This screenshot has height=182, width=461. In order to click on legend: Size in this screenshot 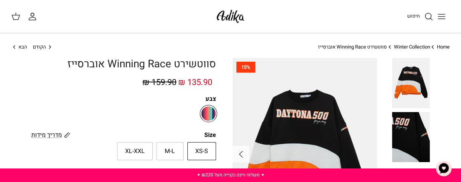, I will do `click(210, 135)`.